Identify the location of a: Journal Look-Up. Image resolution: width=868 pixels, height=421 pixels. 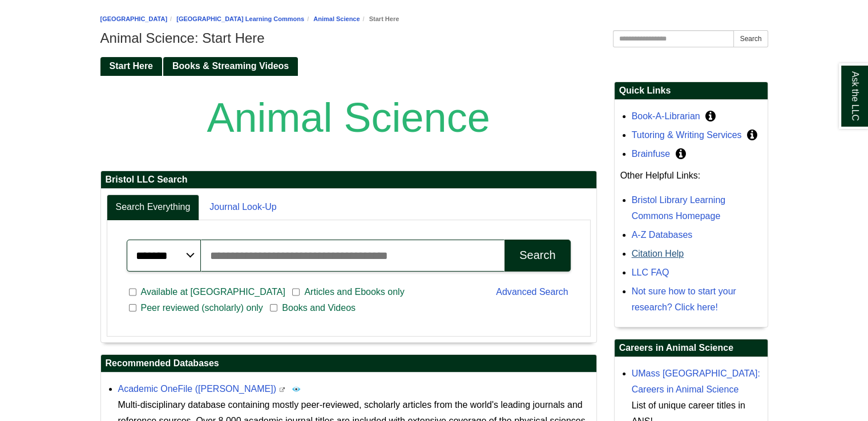
(243, 207).